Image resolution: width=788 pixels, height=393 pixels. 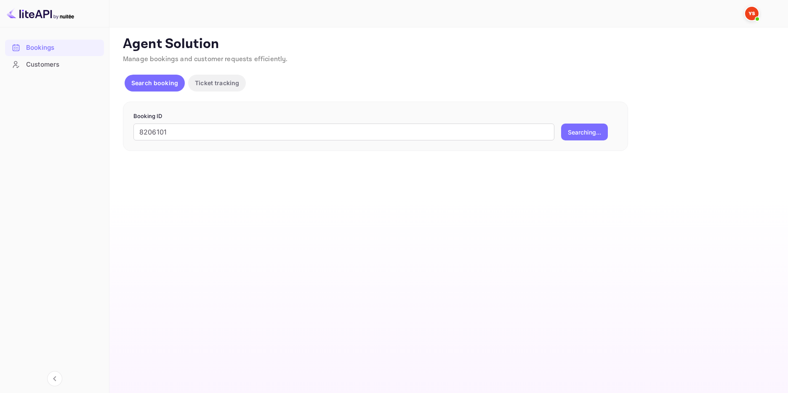 What do you see at coordinates (344, 132) in the screenshot?
I see `input: Enter Booking ID (e.g., 63782194)` at bounding box center [344, 132].